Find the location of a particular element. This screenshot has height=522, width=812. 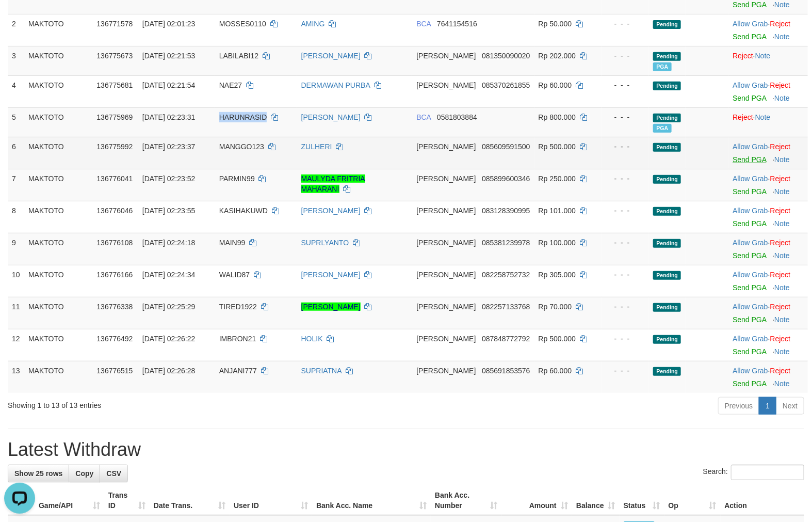

a: AMING is located at coordinates (313, 24).